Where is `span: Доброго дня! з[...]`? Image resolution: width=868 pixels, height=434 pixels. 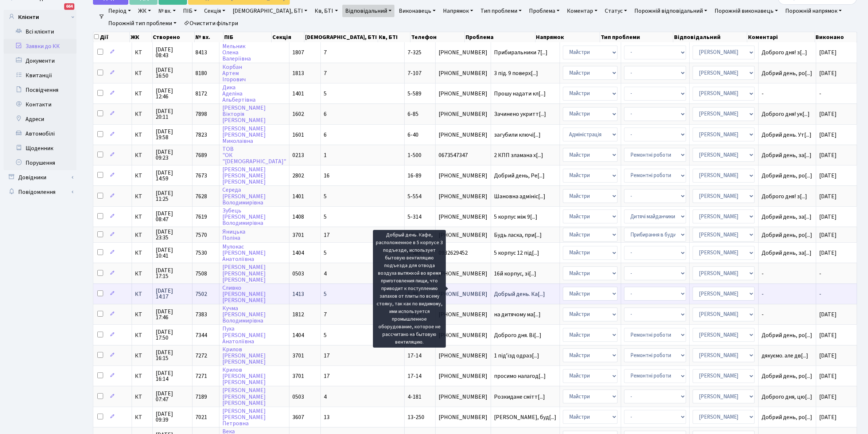
span: Доброго дня! з[...] is located at coordinates (784, 53).